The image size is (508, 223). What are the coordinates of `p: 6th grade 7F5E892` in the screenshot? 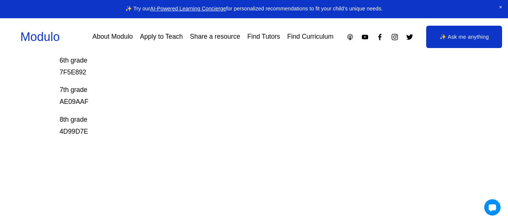 It's located at (234, 67).